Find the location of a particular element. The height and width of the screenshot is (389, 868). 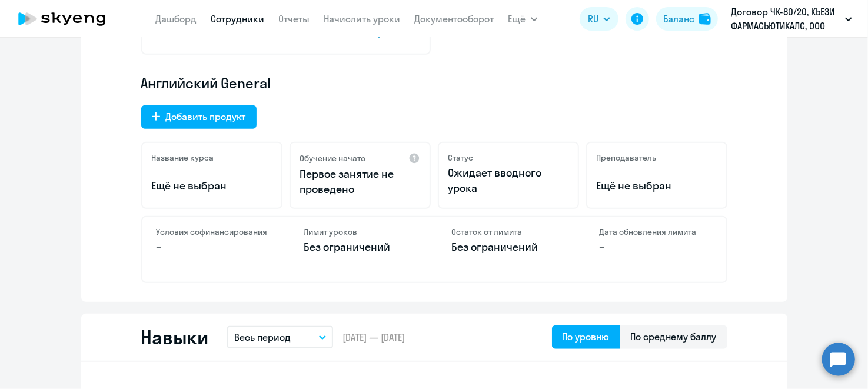

div: Добавить продукт is located at coordinates (206, 116).